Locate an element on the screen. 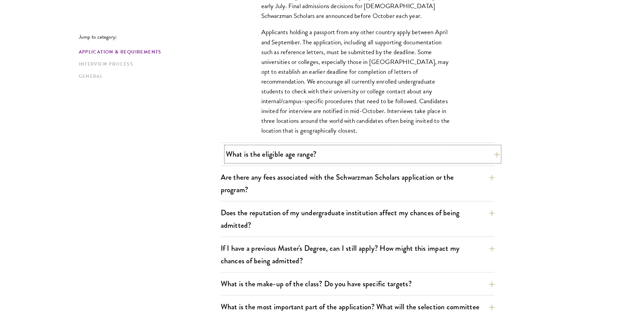 Image resolution: width=644 pixels, height=311 pixels. p: Applicants holding a passport from any other country apply between April and September. The appli... is located at coordinates (357, 82).